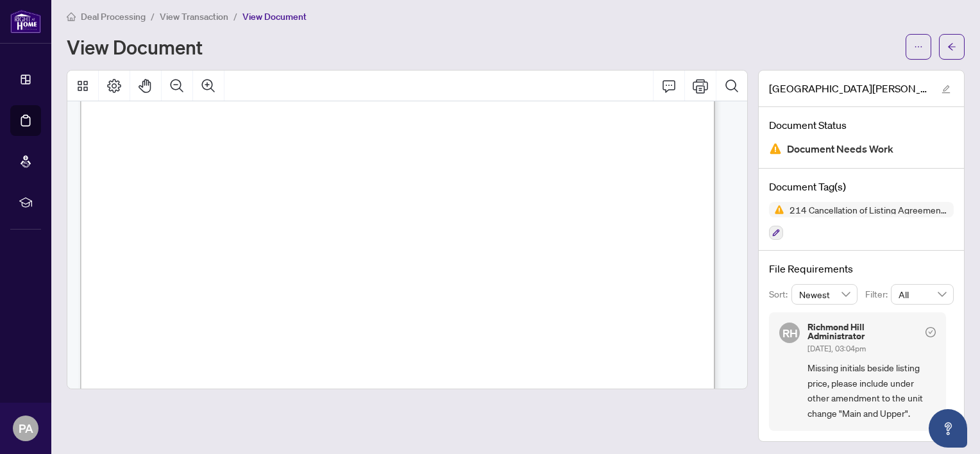 Image resolution: width=980 pixels, height=454 pixels. What do you see at coordinates (790, 333) in the screenshot?
I see `span: RH` at bounding box center [790, 333].